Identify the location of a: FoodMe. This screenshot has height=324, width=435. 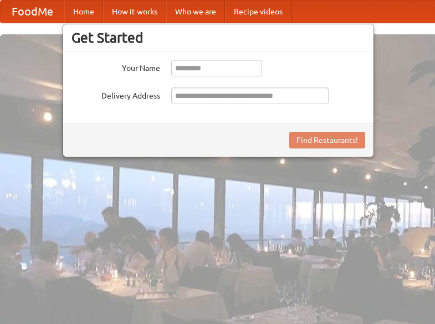
(32, 12).